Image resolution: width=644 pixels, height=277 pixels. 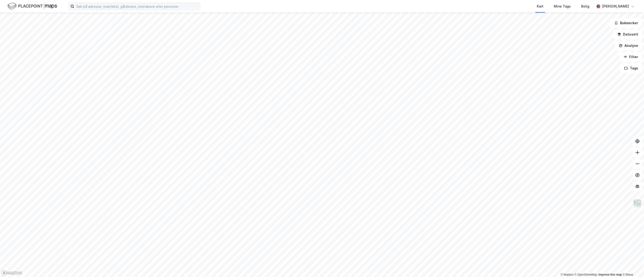 I want to click on img: Z, so click(x=637, y=203).